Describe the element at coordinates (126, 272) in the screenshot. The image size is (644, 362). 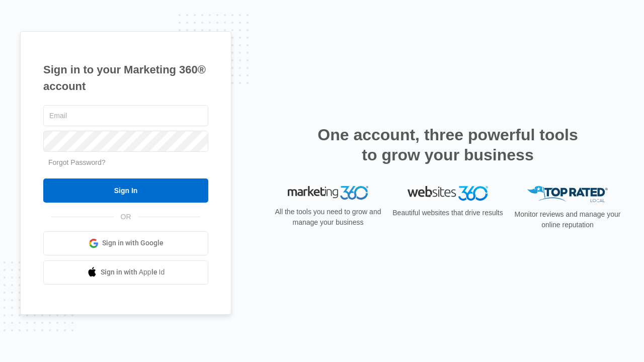
I see `a: Sign in with Apple Id` at that location.